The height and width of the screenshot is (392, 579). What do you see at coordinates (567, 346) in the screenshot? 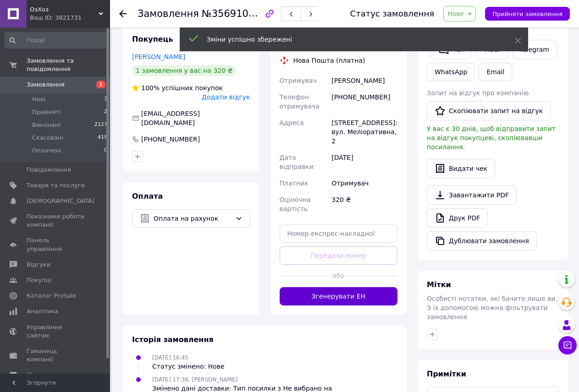
I see `button: Чат з покупцем` at bounding box center [567, 346].